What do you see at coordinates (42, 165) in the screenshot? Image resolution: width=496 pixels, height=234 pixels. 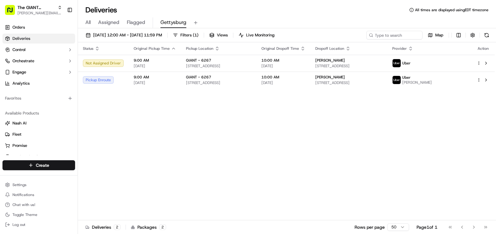 I see `span: Create` at bounding box center [42, 165].